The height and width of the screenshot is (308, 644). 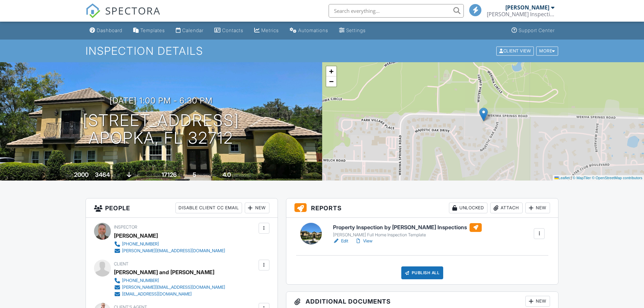 What do you see at coordinates (521, 14) in the screenshot?
I see `div: DeSmith Inspections, LLC` at bounding box center [521, 14].